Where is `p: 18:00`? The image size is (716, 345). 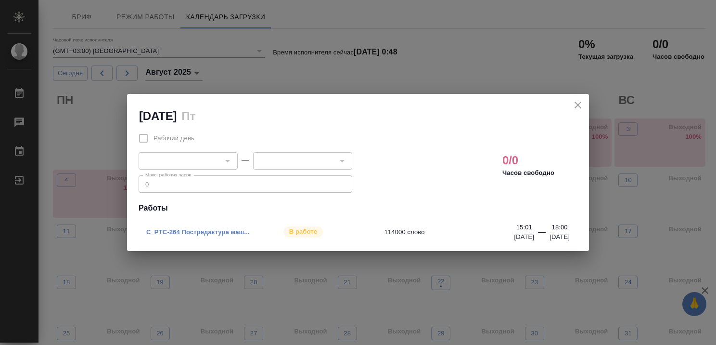
p: 18:00 is located at coordinates (560, 227).